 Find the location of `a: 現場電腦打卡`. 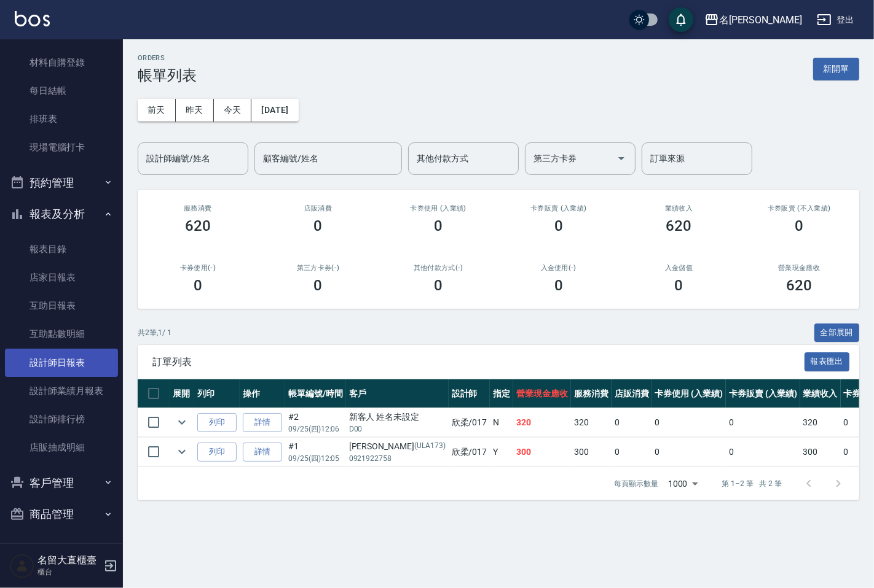

a: 現場電腦打卡 is located at coordinates (62, 147).